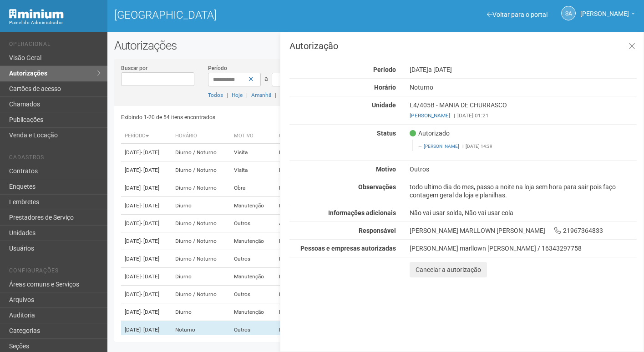 The height and width of the screenshot is (352, 644). Describe the element at coordinates (430, 133) in the screenshot. I see `span: Autorizado` at that location.